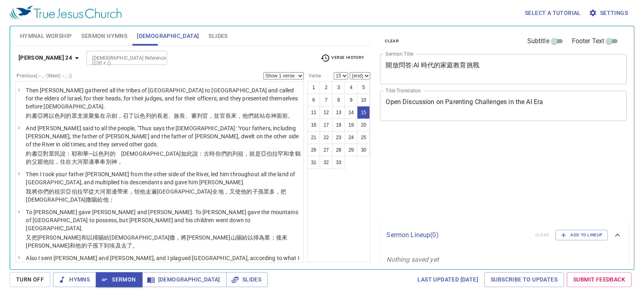 Image resolution: width=644 pixels, height=298 pixels. Describe the element at coordinates (339, 100) in the screenshot. I see `button: 8` at that location.